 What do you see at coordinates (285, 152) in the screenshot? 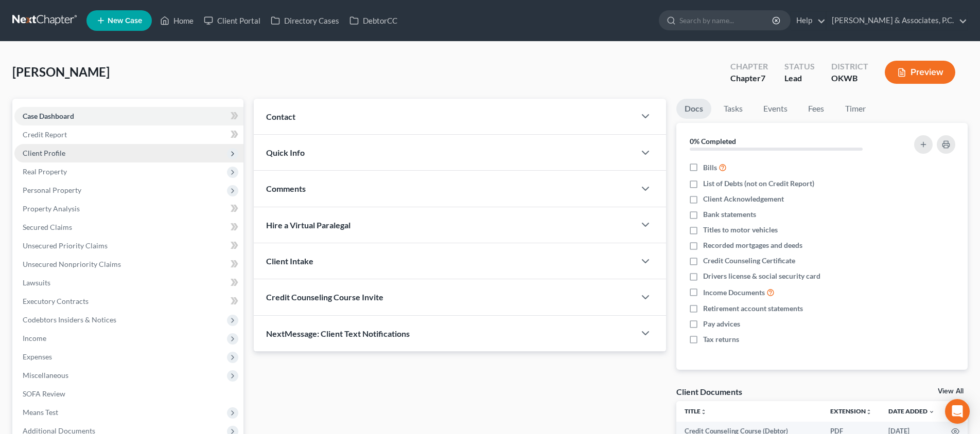
I see `span: Quick Info` at bounding box center [285, 152].